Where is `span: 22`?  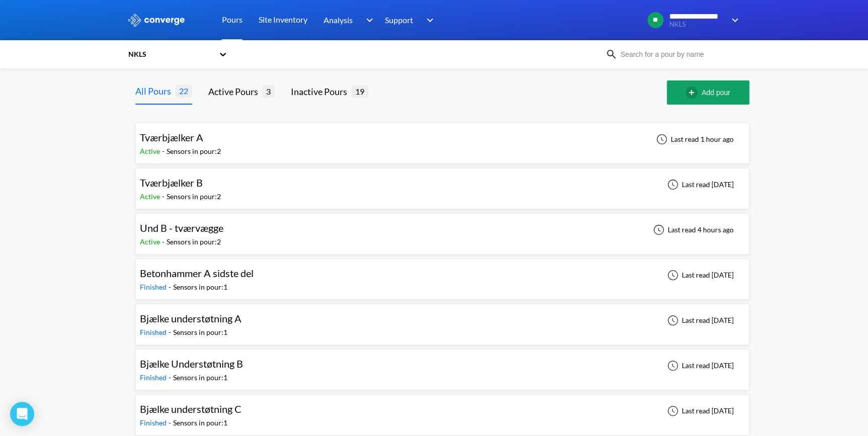
span: 22 is located at coordinates (184, 91).